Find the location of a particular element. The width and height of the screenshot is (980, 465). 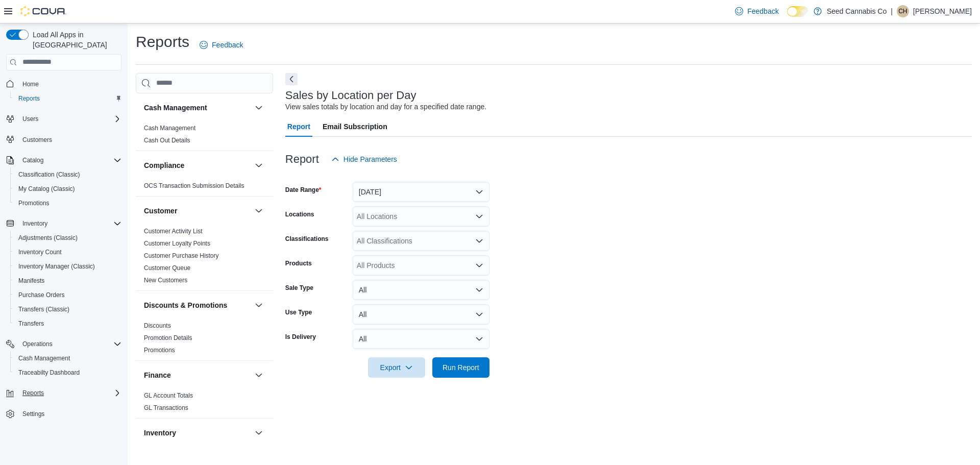

div: Customer is located at coordinates (204, 257).